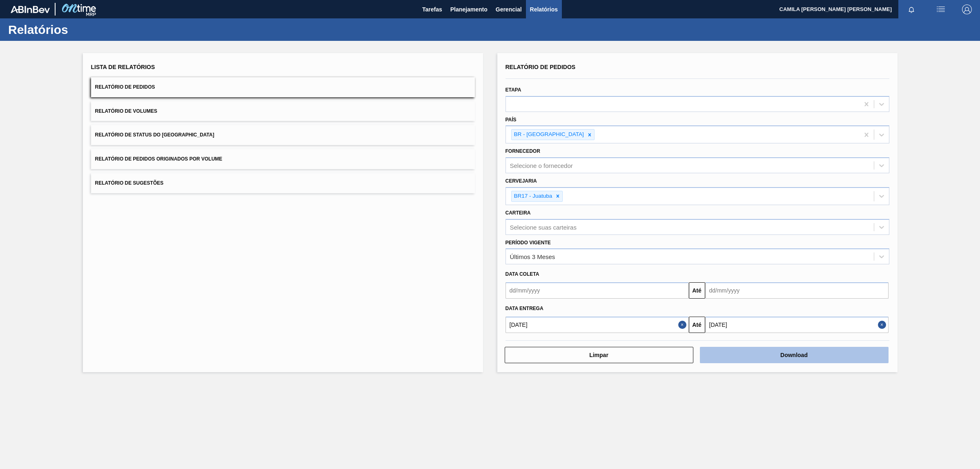 The width and height of the screenshot is (980, 469). What do you see at coordinates (532, 196) in the screenshot?
I see `div: BR17 - Juatuba` at bounding box center [532, 196].